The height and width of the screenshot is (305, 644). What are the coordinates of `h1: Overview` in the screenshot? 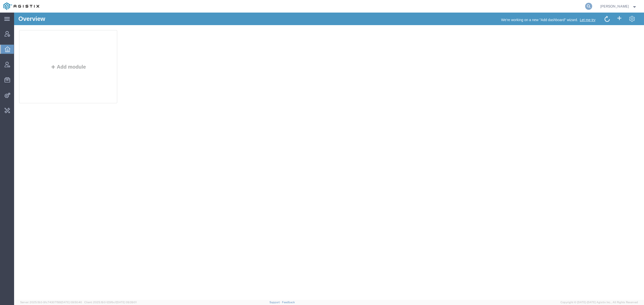 It's located at (18, 6).